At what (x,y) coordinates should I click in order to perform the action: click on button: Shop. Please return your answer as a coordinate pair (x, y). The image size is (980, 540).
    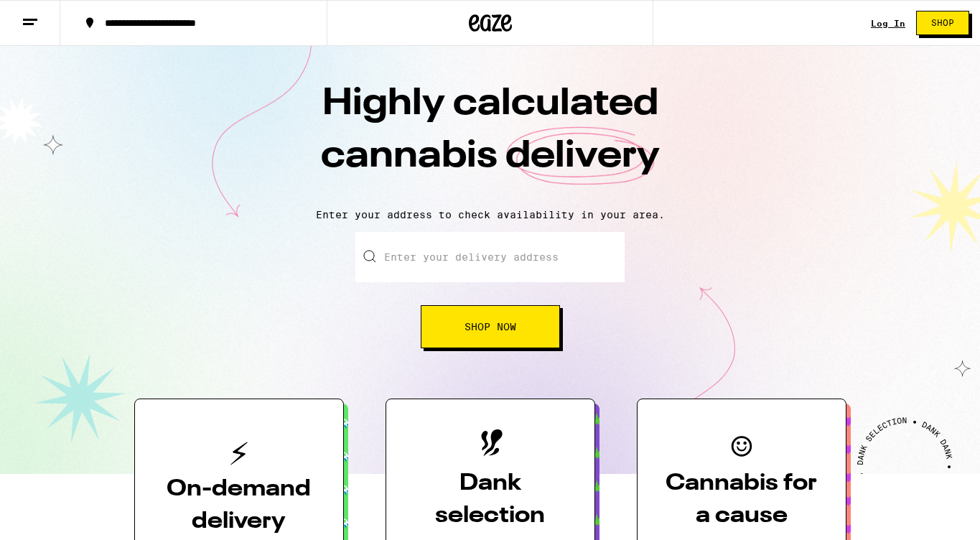
    Looking at the image, I should click on (943, 23).